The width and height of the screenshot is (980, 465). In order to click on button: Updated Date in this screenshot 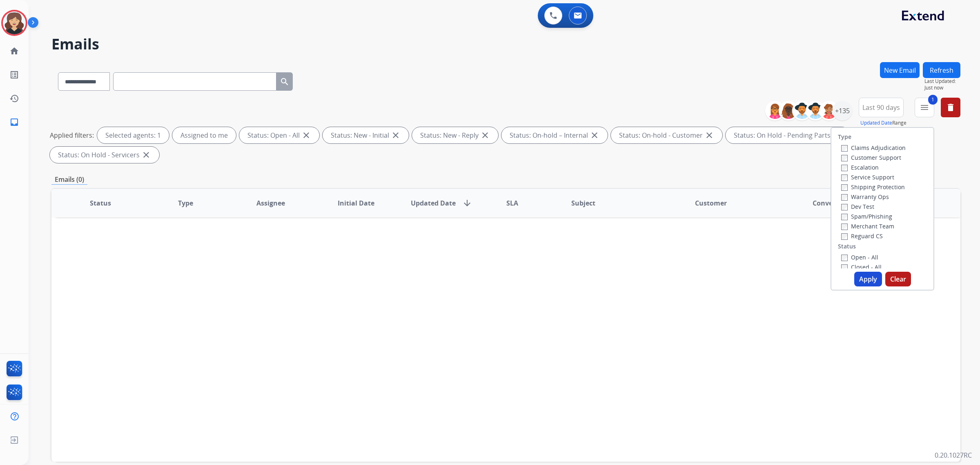, I will do `click(876, 123)`.